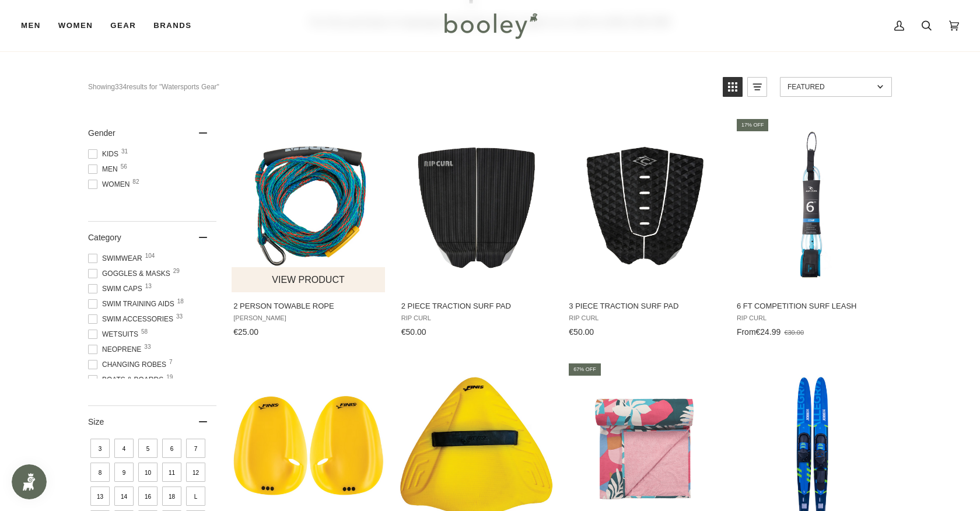  What do you see at coordinates (195, 448) in the screenshot?
I see `span: Size: 7` at bounding box center [195, 448].